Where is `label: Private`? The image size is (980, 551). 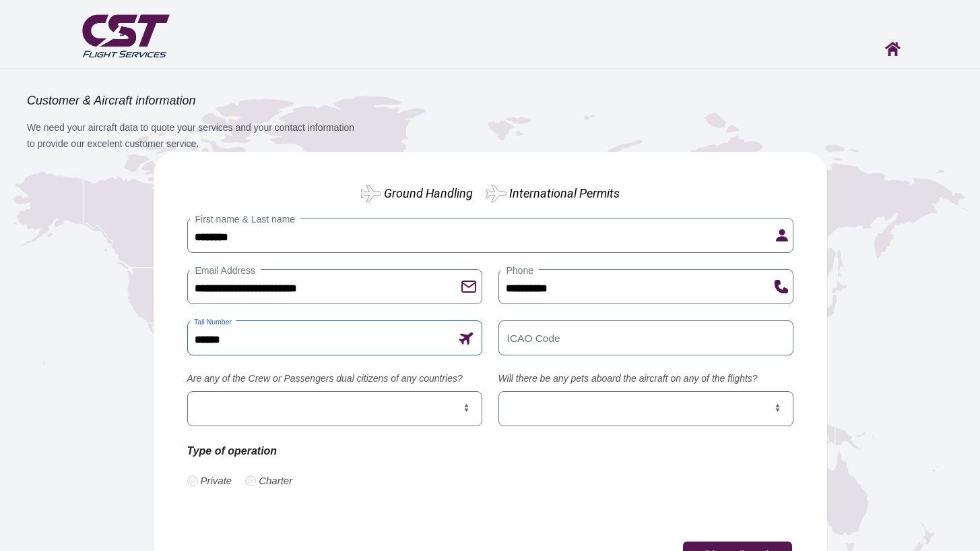 label: Private is located at coordinates (216, 481).